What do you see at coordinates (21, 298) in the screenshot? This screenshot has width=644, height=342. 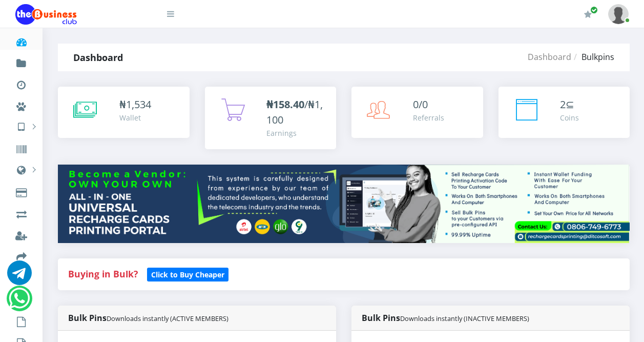 I see `a: Print Recharge Cards` at bounding box center [21, 298].